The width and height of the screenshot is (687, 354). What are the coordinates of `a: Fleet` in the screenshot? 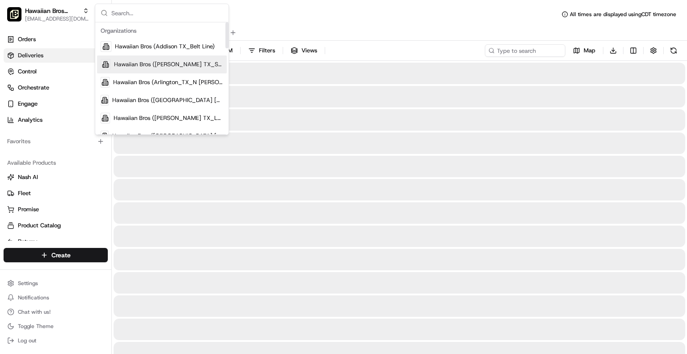 It's located at (55, 193).